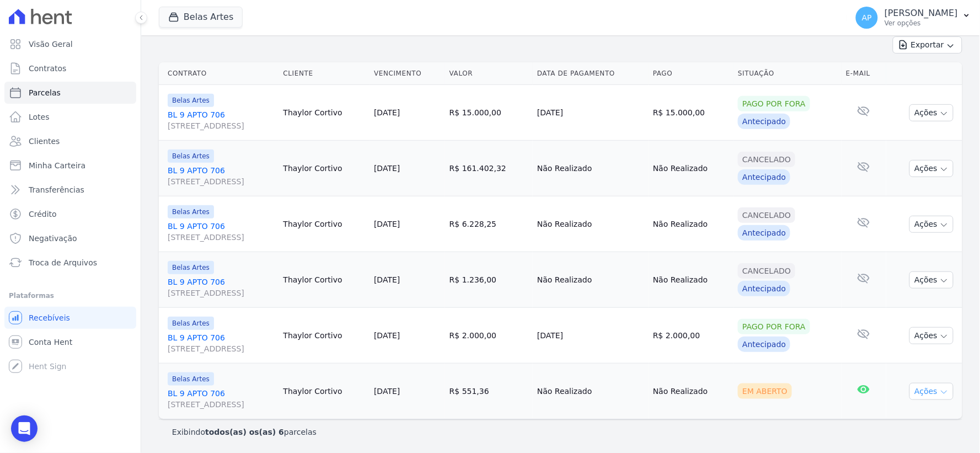  What do you see at coordinates (867, 18) in the screenshot?
I see `span: AP` at bounding box center [867, 18].